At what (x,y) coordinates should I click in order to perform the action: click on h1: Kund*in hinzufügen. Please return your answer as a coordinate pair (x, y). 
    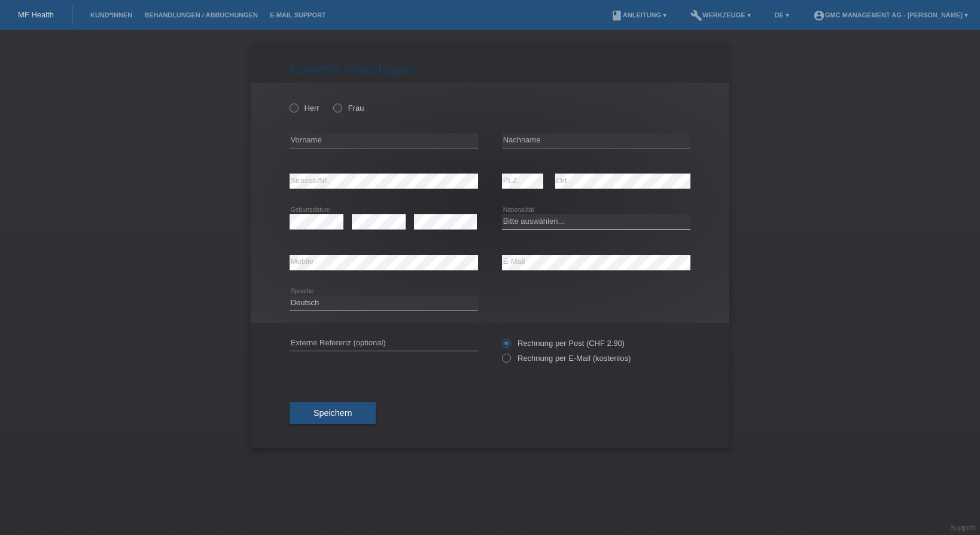
    Looking at the image, I should click on (490, 69).